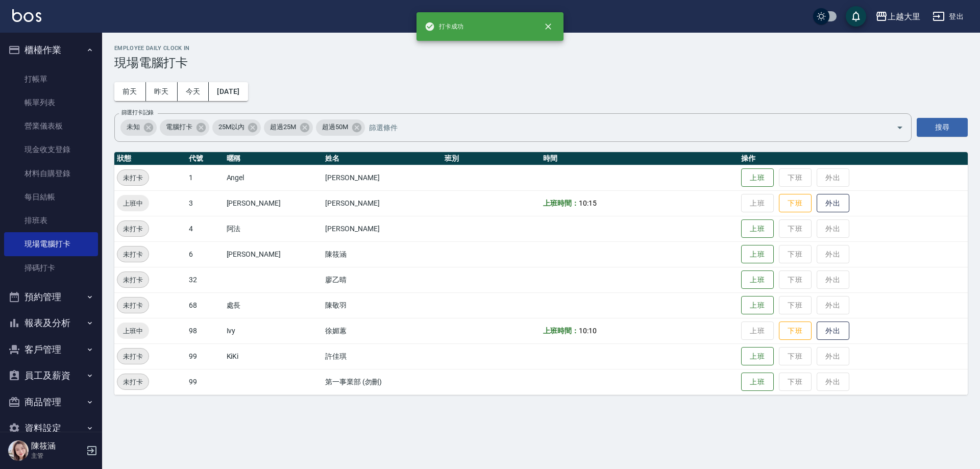 The height and width of the screenshot is (469, 980). What do you see at coordinates (382, 356) in the screenshot?
I see `td: 許佳琪` at bounding box center [382, 356].